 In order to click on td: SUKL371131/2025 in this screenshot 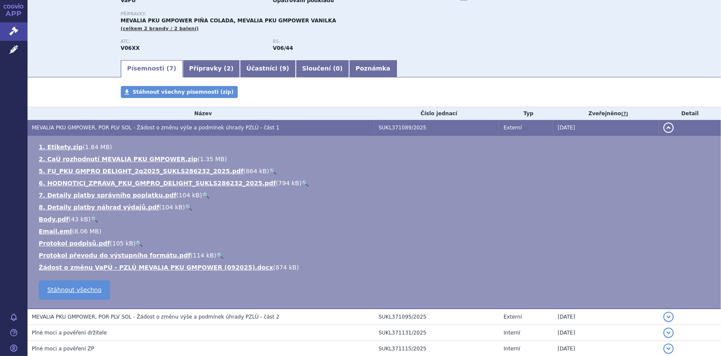, I will do `click(437, 333)`.